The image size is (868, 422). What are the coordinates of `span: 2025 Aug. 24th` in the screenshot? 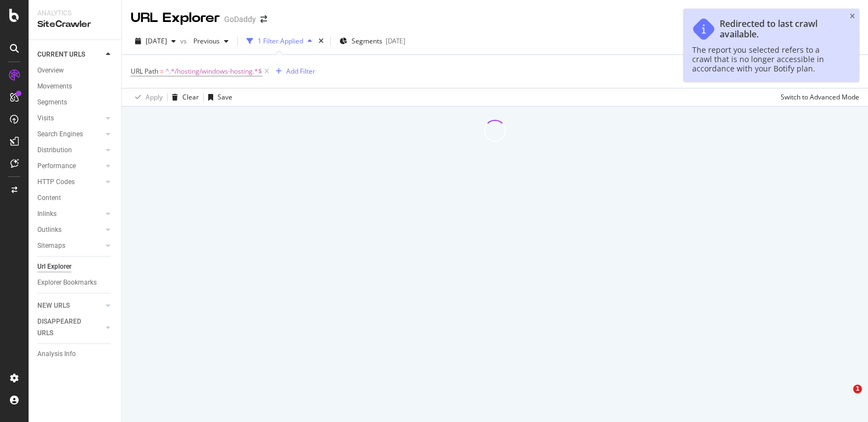 It's located at (156, 41).